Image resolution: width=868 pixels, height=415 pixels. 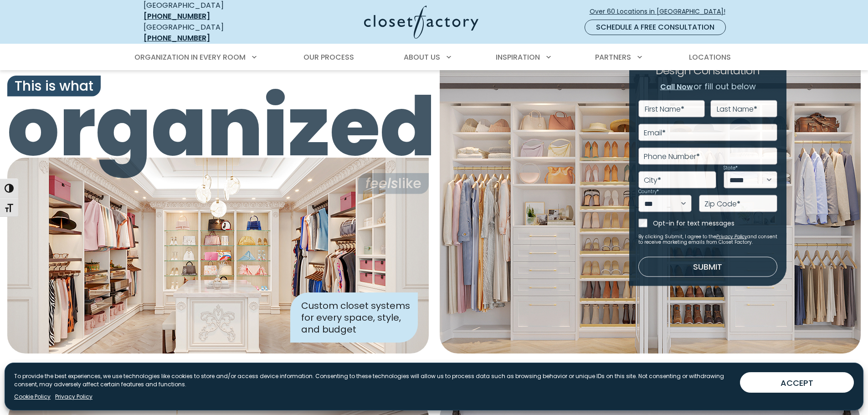 I want to click on span: Partners, so click(x=612, y=57).